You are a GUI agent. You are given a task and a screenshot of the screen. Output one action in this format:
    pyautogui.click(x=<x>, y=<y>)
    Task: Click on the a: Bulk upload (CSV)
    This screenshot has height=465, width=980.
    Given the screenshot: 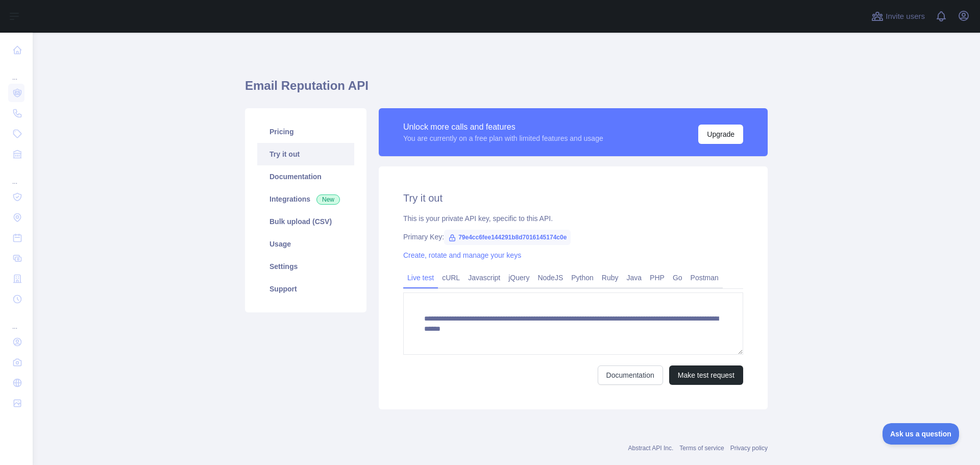 What is the action you would take?
    pyautogui.click(x=306, y=221)
    